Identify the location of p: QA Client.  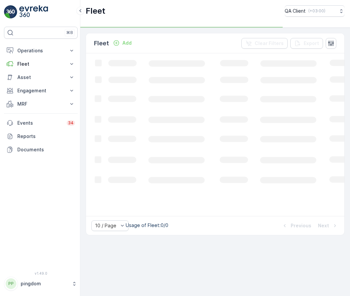
(295, 11).